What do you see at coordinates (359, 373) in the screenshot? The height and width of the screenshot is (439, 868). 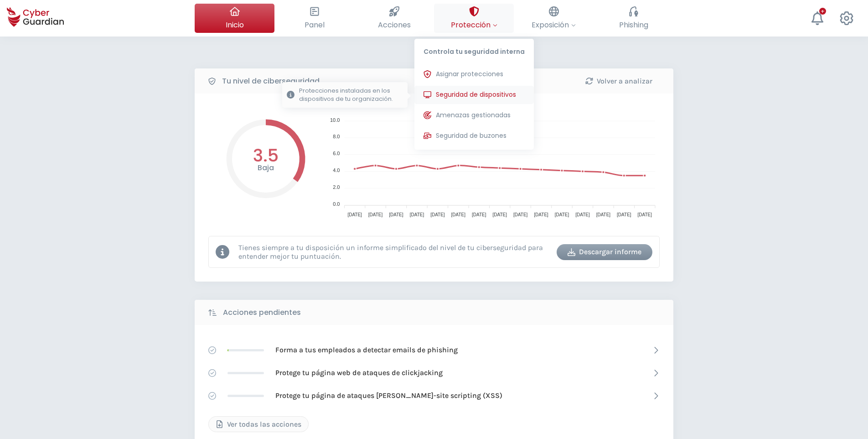 I see `p: Protege tu página web de ataques de clickjacking` at bounding box center [359, 373].